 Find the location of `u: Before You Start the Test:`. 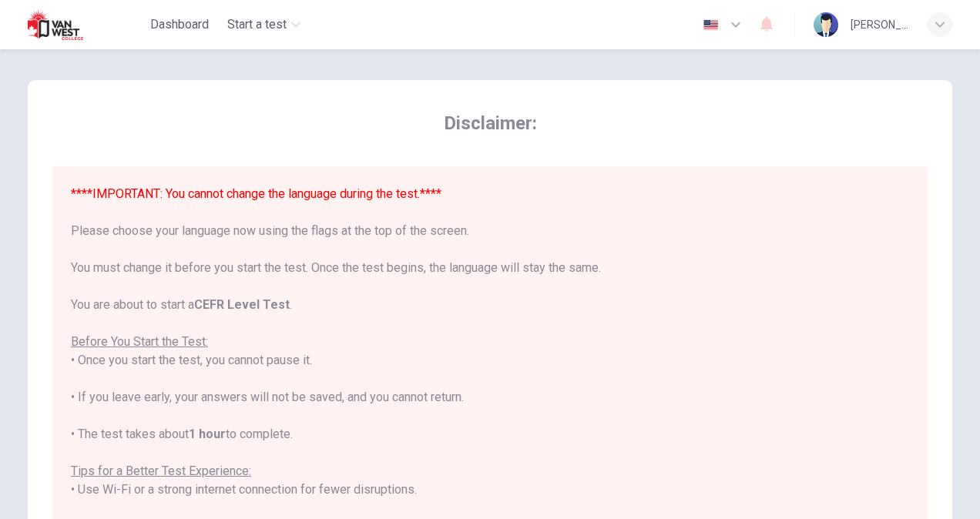

u: Before You Start the Test: is located at coordinates (140, 341).